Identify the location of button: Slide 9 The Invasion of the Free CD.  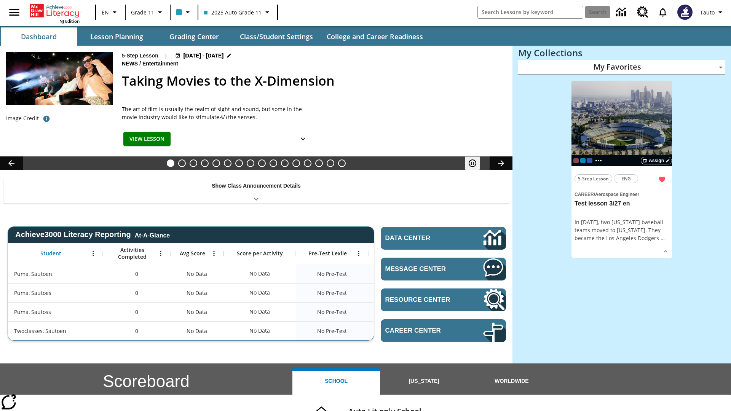
(262, 163).